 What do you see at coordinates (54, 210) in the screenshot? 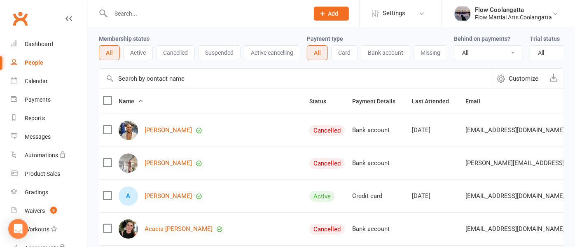
I see `span: 8` at bounding box center [54, 210].